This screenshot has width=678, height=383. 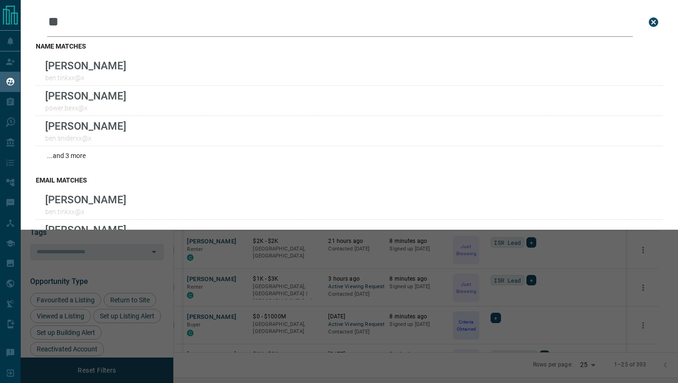 What do you see at coordinates (86, 138) in the screenshot?
I see `p: ben.sniderxx@x` at bounding box center [86, 138].